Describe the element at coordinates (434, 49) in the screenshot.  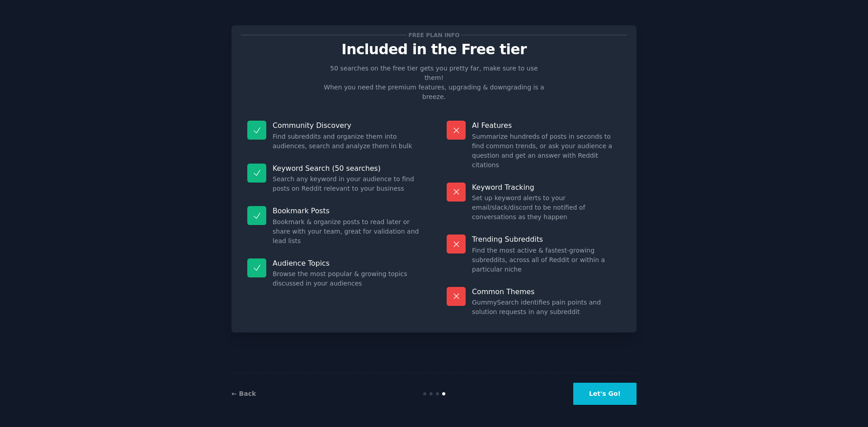
I see `p: Included in the Free tier` at that location.